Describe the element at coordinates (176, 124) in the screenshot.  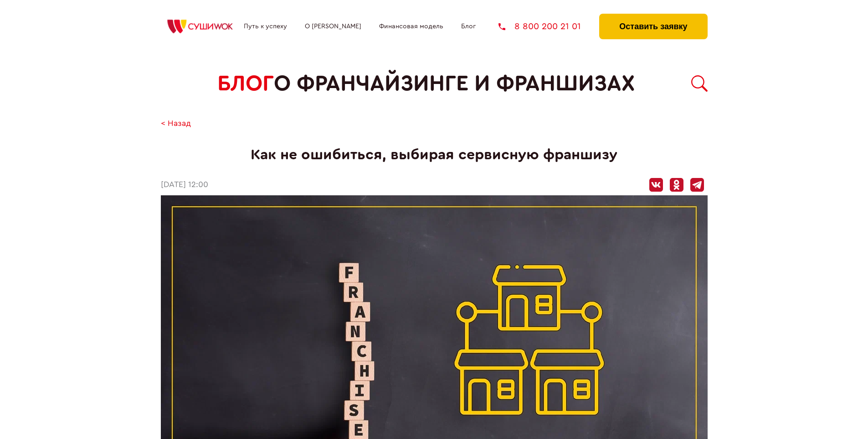
I see `a: < Назад` at that location.